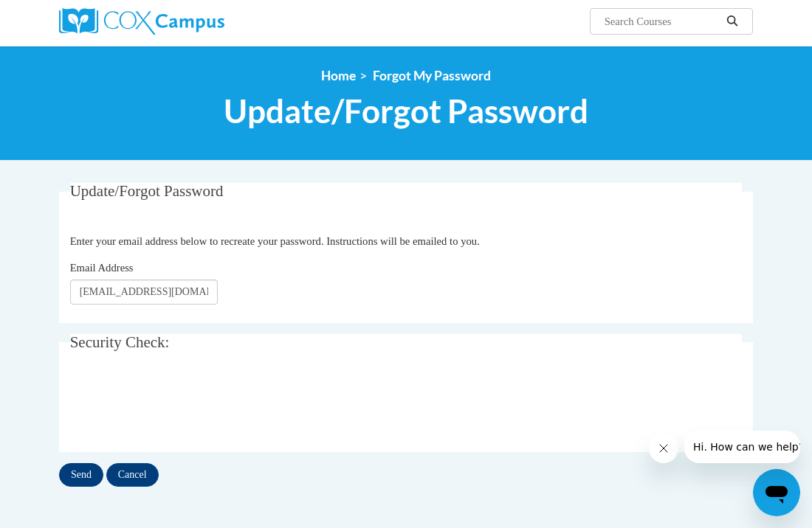 This screenshot has width=812, height=528. What do you see at coordinates (732, 21) in the screenshot?
I see `button: Search` at bounding box center [732, 21].